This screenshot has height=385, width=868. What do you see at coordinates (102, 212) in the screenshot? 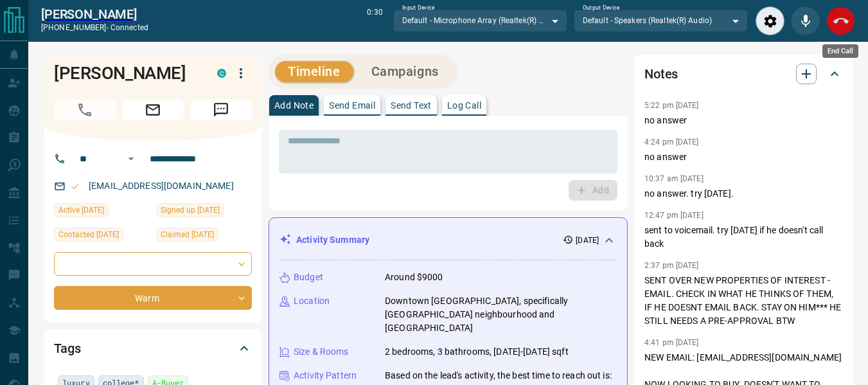
I see `div: Sat Jun 28 2025` at bounding box center [102, 212].